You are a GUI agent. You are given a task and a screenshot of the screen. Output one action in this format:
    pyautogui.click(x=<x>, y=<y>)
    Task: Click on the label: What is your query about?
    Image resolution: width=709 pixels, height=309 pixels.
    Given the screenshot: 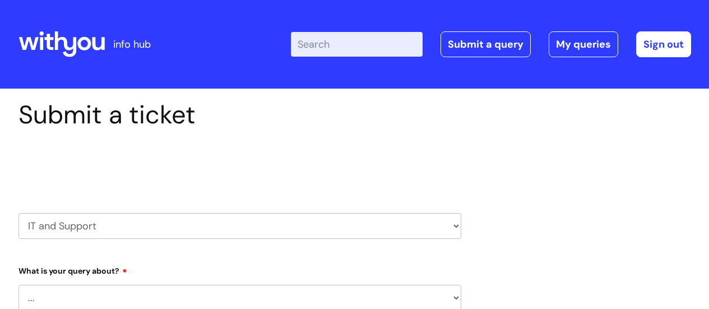 What is the action you would take?
    pyautogui.click(x=240, y=269)
    